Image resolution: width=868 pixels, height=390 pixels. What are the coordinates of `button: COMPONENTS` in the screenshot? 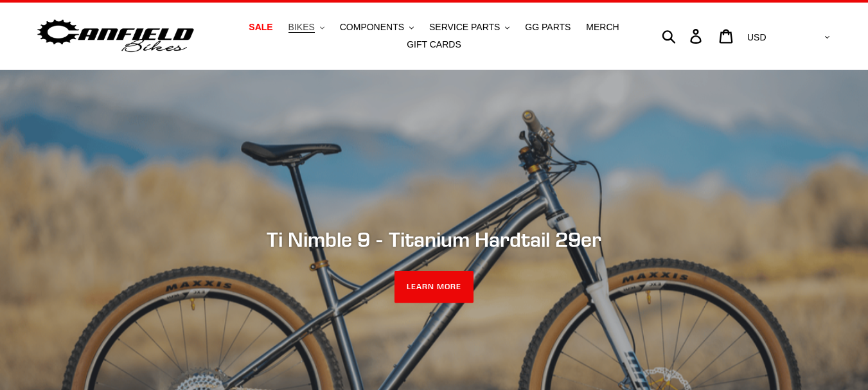 It's located at (376, 27).